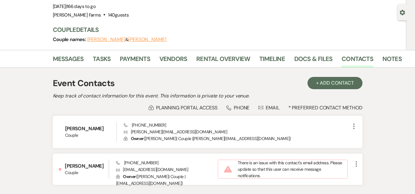  Describe the element at coordinates (81, 6) in the screenshot. I see `span: 166 days to go` at that location.